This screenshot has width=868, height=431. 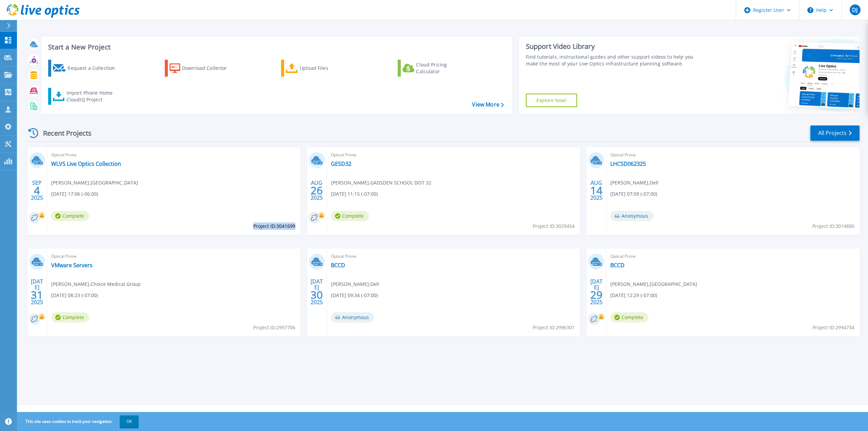 I want to click on span: 29, so click(x=596, y=295).